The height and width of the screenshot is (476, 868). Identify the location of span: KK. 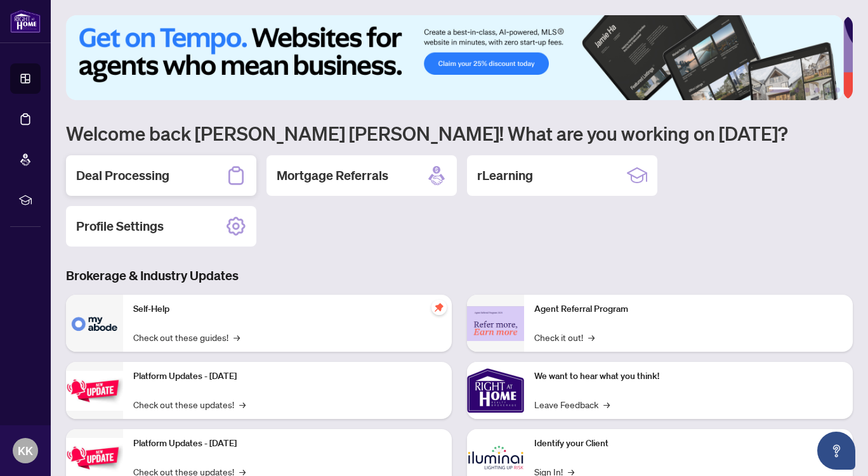
(25, 451).